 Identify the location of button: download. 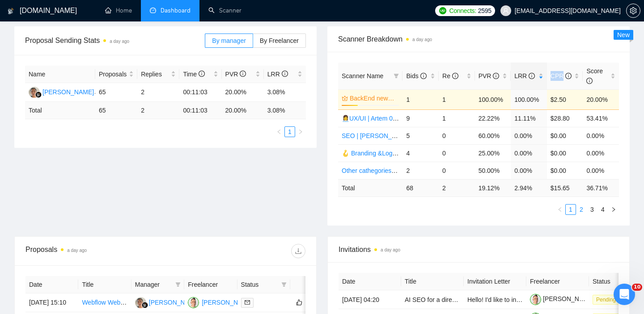
(298, 251).